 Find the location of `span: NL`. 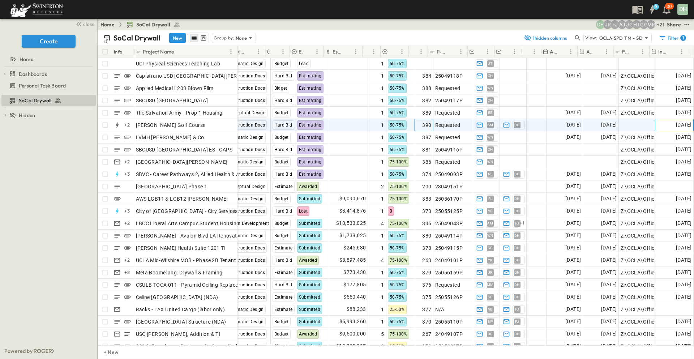

span: NL is located at coordinates (490, 174).